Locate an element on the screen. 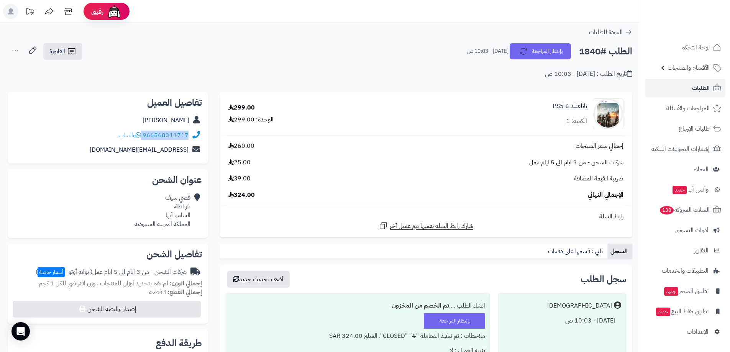 This screenshot has width=730, height=352. div: 299.00 is located at coordinates (241, 108).